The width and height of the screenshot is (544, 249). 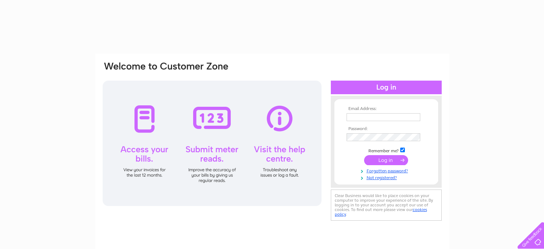 I want to click on a: cookies policy, so click(x=381, y=212).